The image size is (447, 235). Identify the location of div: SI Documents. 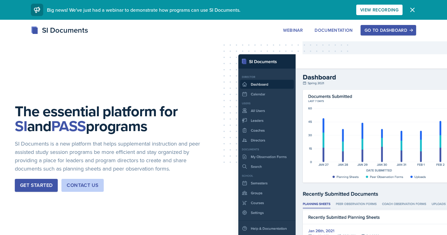
(59, 30).